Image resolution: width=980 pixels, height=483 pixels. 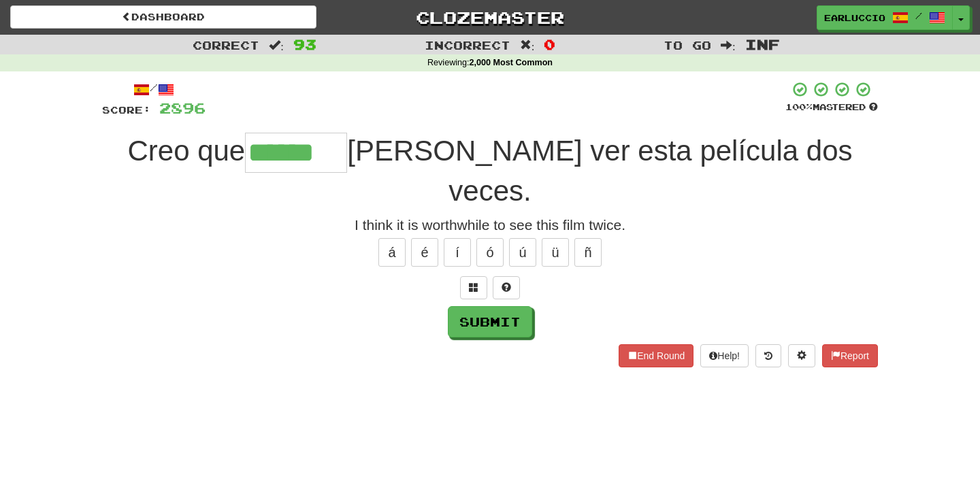 What do you see at coordinates (126, 109) in the screenshot?
I see `span: Score:` at bounding box center [126, 109].